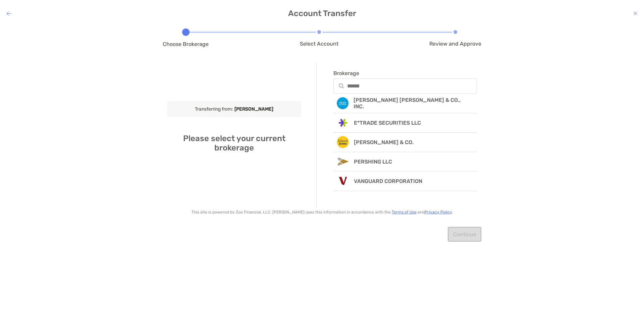 The image size is (644, 313). Describe the element at coordinates (373, 162) in the screenshot. I see `p: PERSHING LLC` at that location.